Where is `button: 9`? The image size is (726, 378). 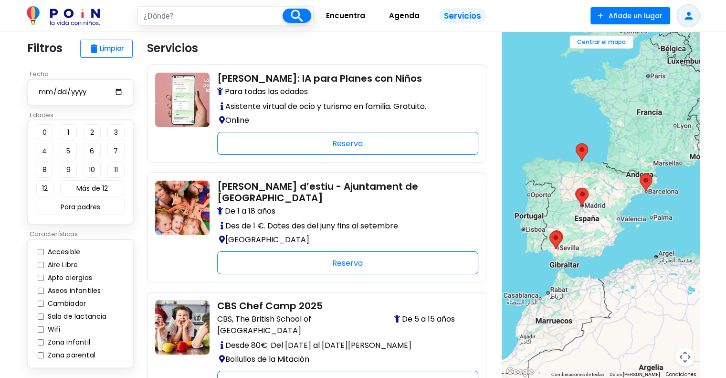
button: 9 is located at coordinates (68, 169).